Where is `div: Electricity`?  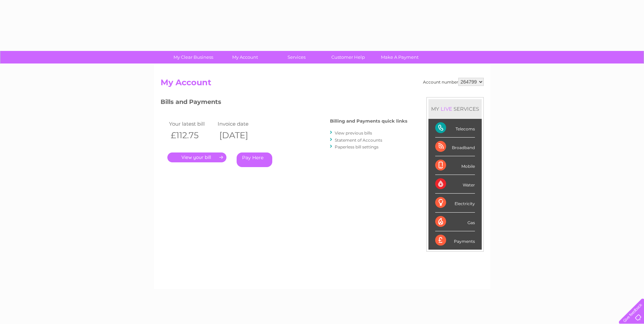 div: Electricity is located at coordinates (455, 202).